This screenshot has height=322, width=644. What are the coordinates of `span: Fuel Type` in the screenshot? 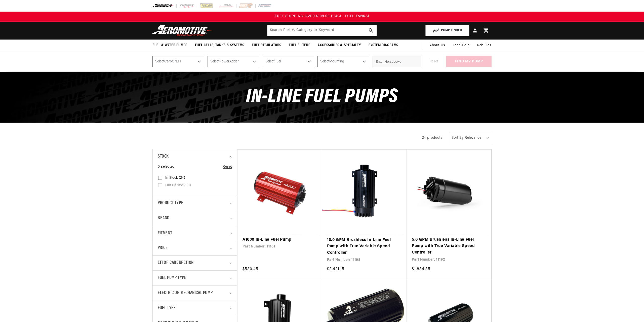 It's located at (167, 308).